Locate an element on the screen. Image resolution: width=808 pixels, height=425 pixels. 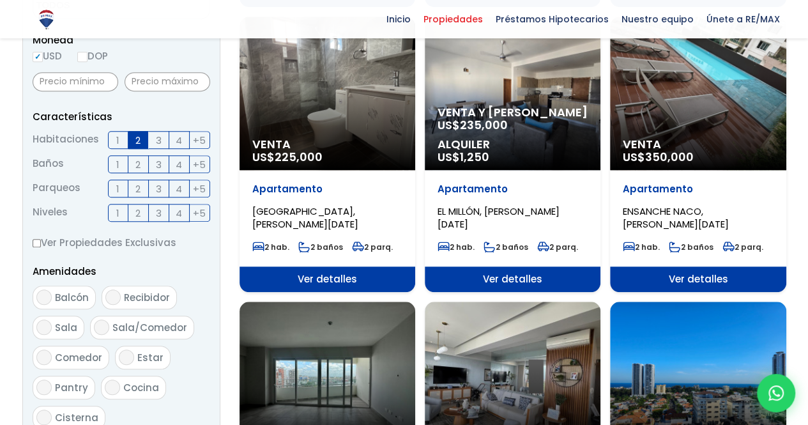
label: USD is located at coordinates (47, 56).